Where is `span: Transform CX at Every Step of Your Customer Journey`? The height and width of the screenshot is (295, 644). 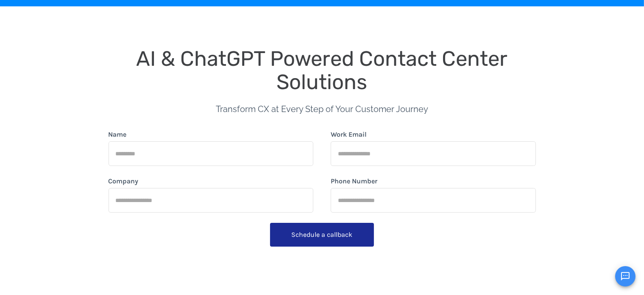
span: Transform CX at Every Step of Your Customer Journey is located at coordinates (322, 109).